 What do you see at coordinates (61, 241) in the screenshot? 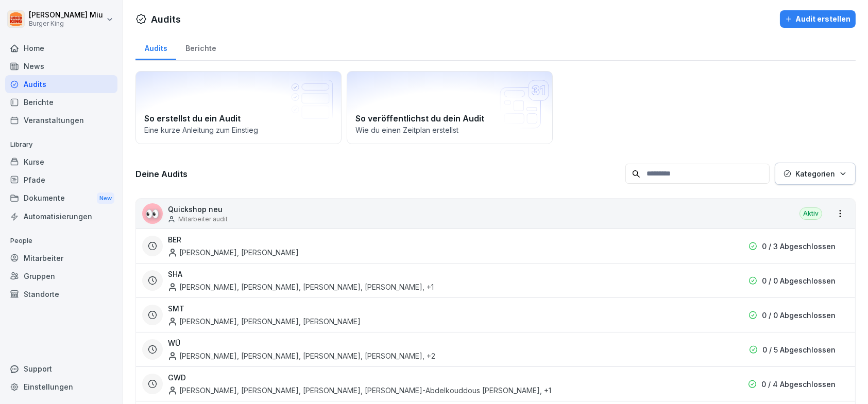
I see `p: People` at bounding box center [61, 241].